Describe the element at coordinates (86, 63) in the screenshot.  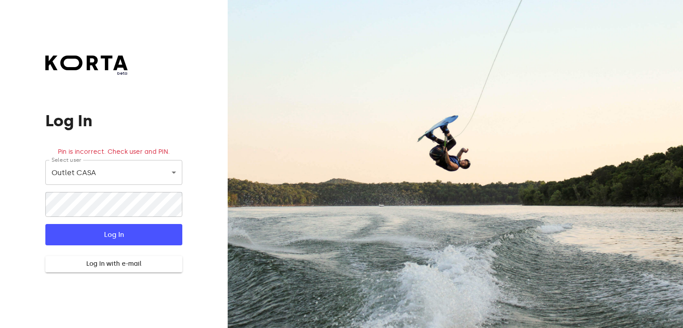
I see `img: Korta` at that location.